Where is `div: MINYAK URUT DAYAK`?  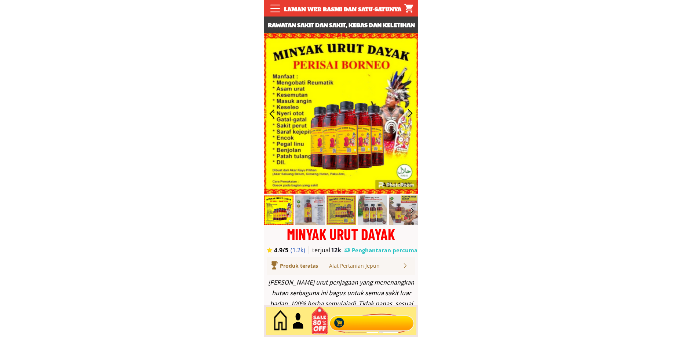
div: MINYAK URUT DAYAK is located at coordinates (341, 234).